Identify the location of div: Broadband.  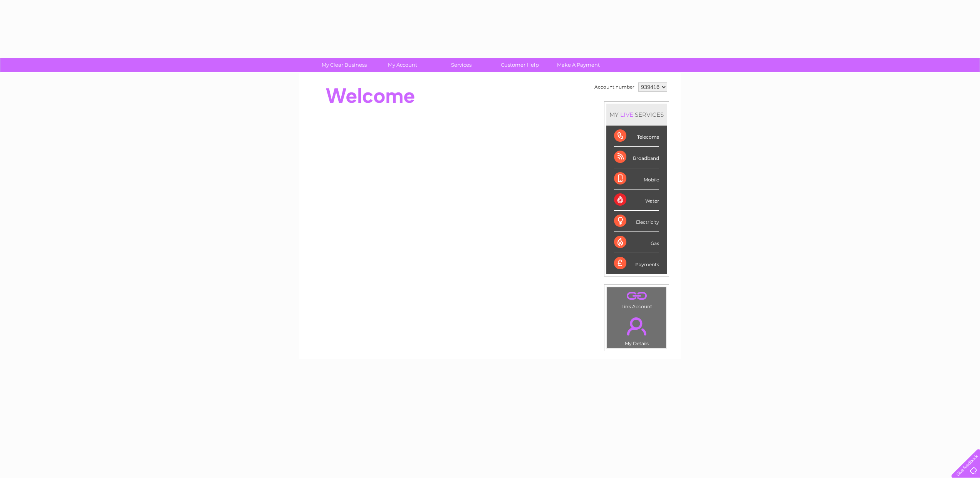
(636, 157).